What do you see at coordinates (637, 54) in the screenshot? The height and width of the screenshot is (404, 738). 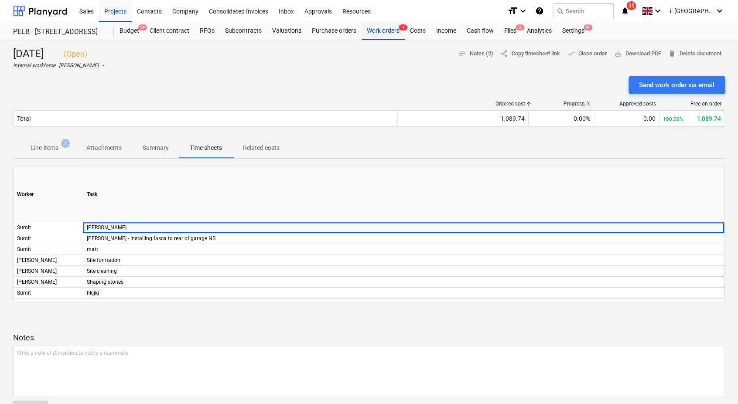 I see `button: Download PDF` at bounding box center [637, 54].